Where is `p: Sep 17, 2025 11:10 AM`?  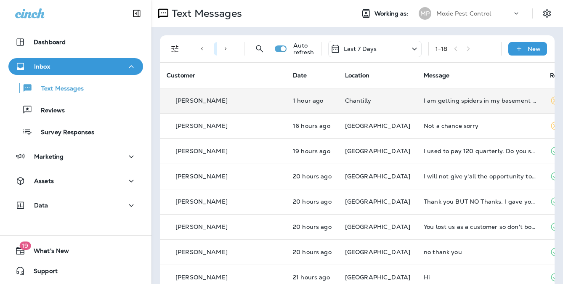 p: Sep 17, 2025 11:10 AM is located at coordinates (312, 201).